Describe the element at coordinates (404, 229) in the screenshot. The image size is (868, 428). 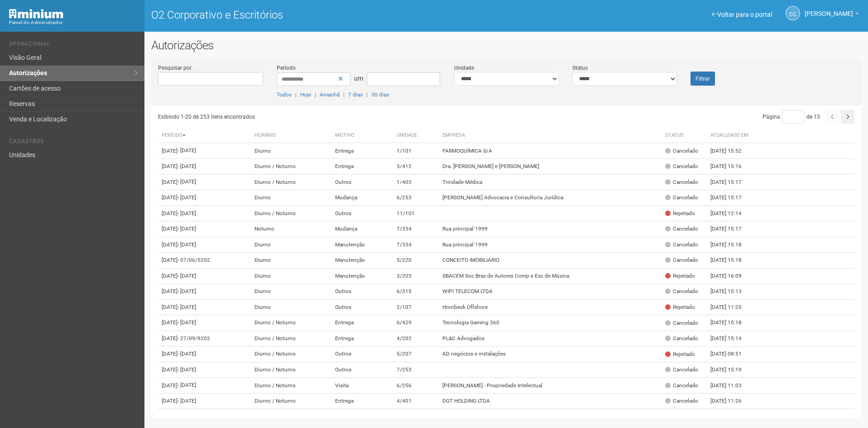
I see `font: 7/334` at that location.